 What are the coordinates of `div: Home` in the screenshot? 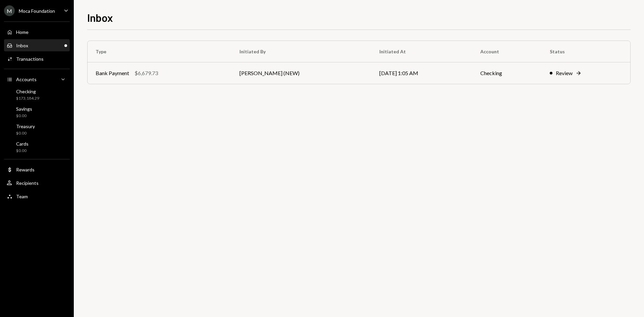 It's located at (22, 32).